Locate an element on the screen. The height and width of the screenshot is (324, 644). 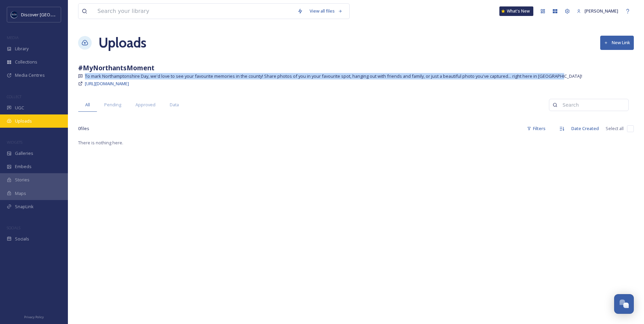
span: To mark Northamptonshire Day, we'd love to see your favourite memories in the county! Share photo... is located at coordinates (333, 76).